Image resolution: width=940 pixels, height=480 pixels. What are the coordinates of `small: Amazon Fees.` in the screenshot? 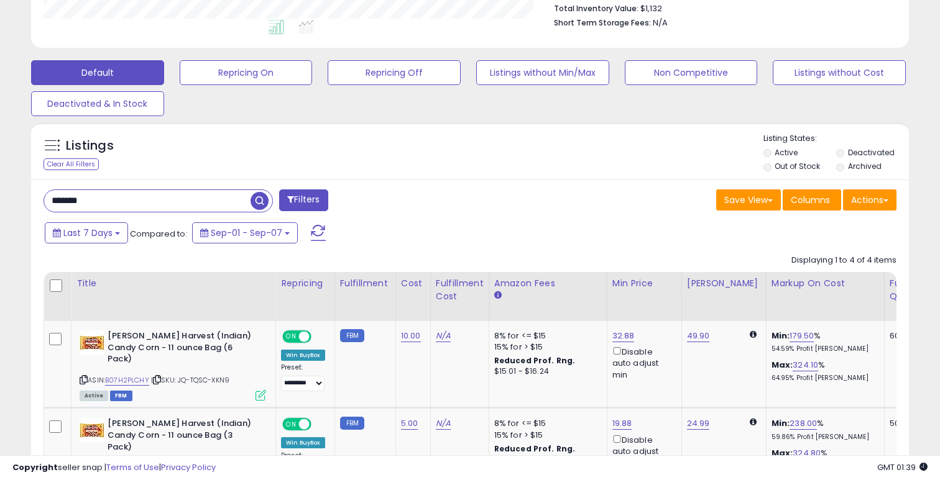 It's located at (498, 296).